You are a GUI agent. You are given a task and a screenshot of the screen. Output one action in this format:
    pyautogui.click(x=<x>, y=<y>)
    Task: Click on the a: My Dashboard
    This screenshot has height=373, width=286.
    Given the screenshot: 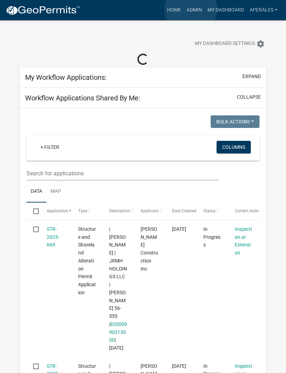 What is the action you would take?
    pyautogui.click(x=225, y=10)
    